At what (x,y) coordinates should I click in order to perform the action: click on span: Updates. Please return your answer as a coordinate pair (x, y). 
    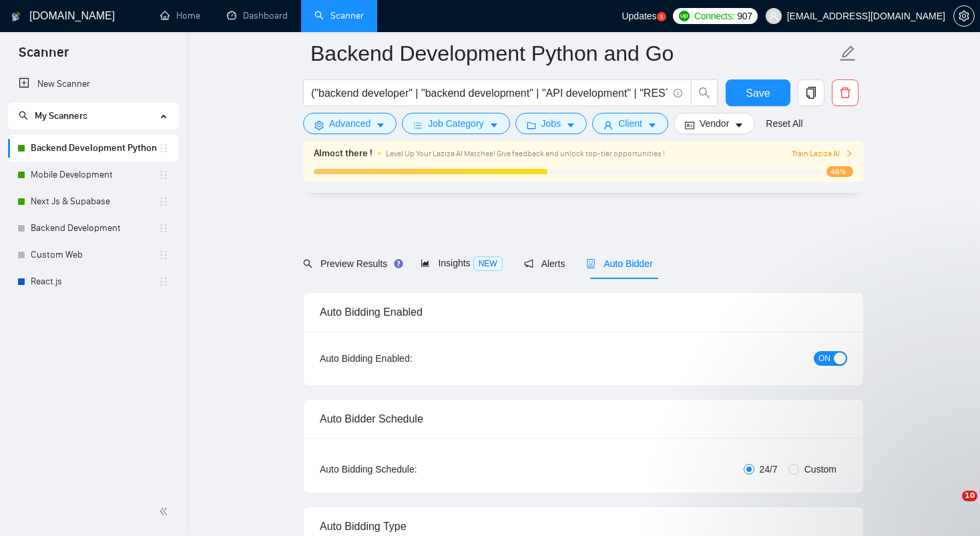
    Looking at the image, I should click on (639, 16).